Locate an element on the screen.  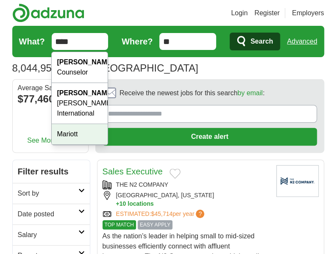
a: Advanced is located at coordinates (301, 41).